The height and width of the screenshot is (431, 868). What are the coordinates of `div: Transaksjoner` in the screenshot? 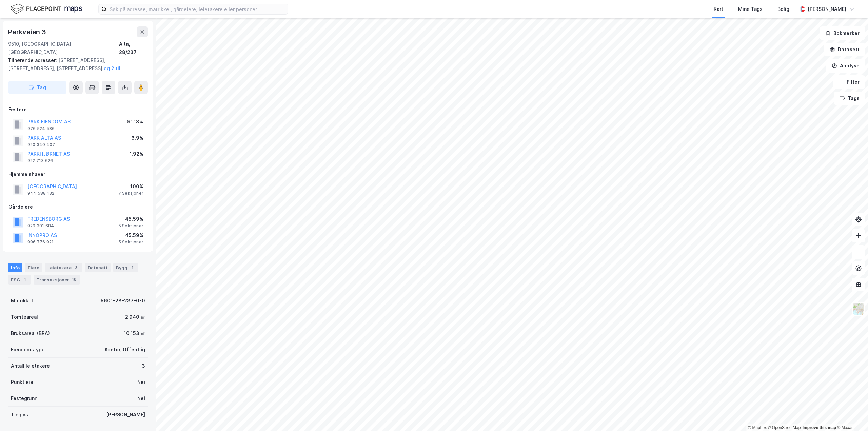 It's located at (56, 279).